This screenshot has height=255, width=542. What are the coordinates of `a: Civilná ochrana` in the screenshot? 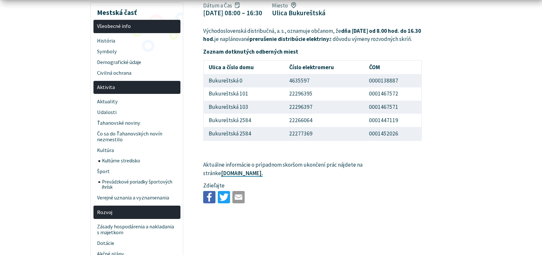 It's located at (137, 73).